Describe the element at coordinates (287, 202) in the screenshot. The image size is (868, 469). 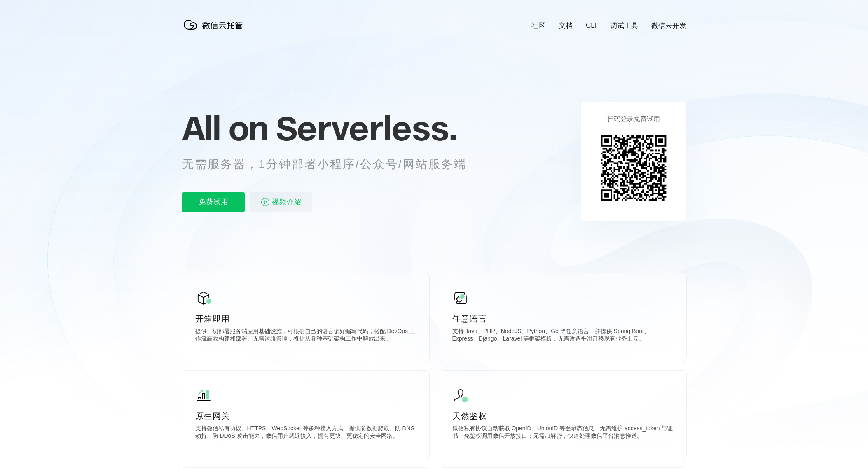
I see `span: 视频介绍` at that location.